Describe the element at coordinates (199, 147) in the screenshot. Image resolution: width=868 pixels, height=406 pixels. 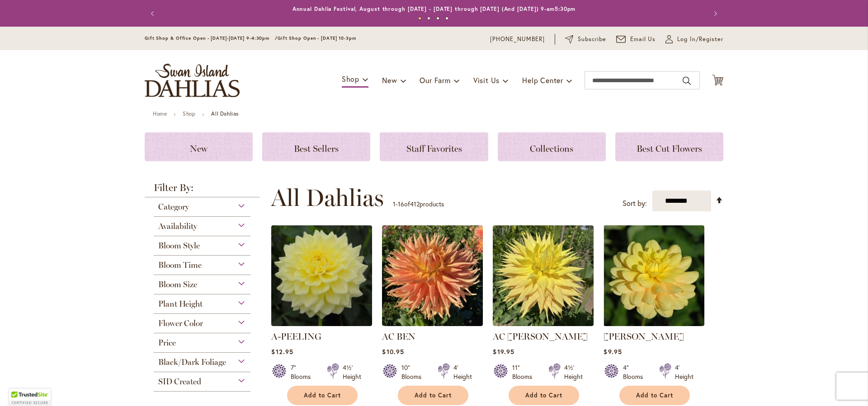
I see `a: New` at that location.